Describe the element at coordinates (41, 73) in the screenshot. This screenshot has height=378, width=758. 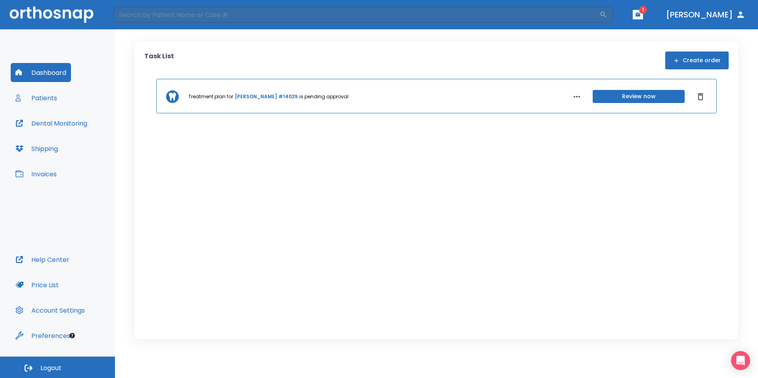
I see `button: Dashboard` at that location.